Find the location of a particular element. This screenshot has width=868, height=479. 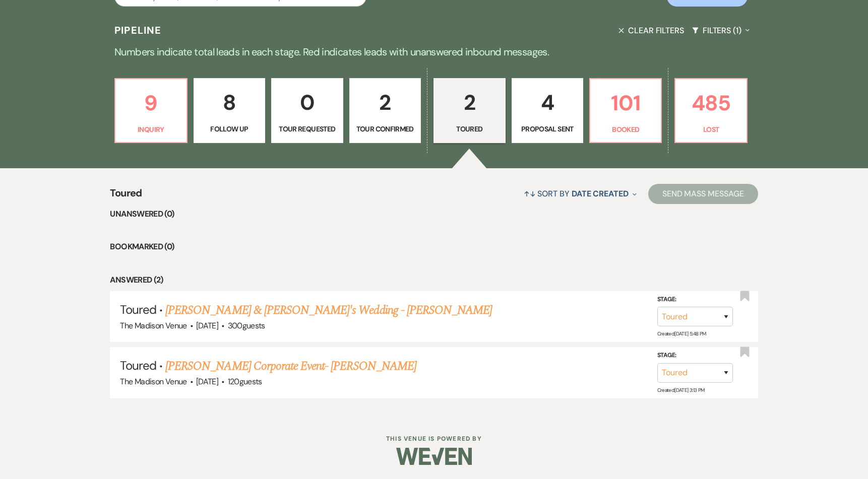

p: Numbers indicate total leads in each stage. Red indicates leads with unanswered inbound messages. is located at coordinates (434, 52).